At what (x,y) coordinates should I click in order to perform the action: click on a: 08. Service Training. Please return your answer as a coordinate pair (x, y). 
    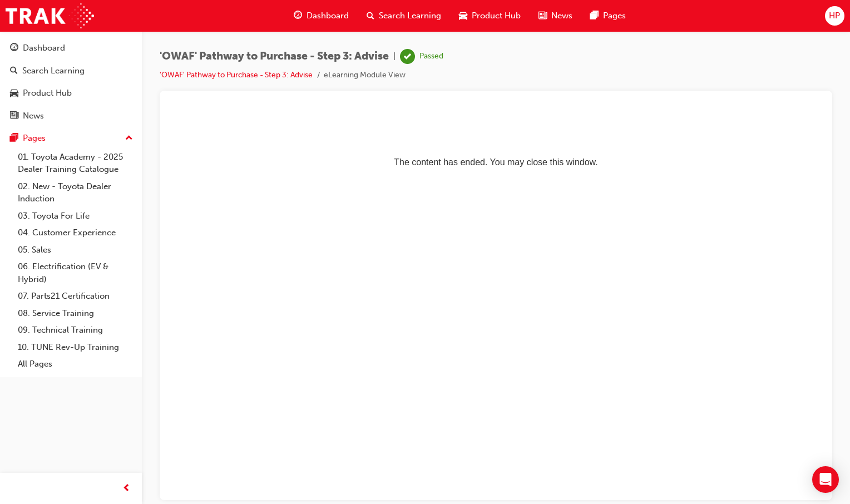
    Looking at the image, I should click on (75, 313).